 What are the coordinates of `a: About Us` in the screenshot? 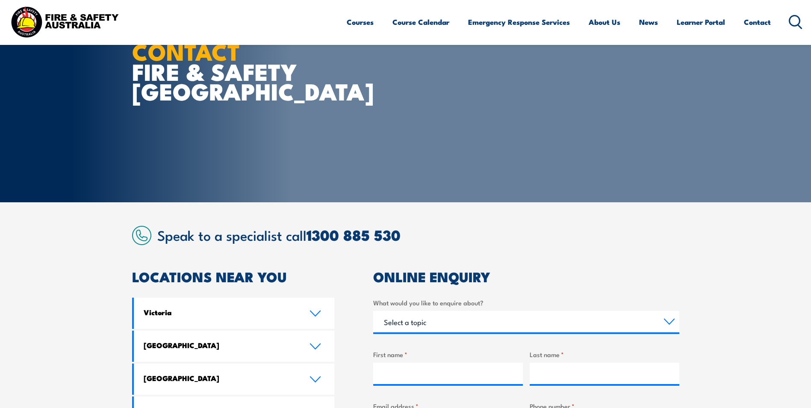 It's located at (604, 22).